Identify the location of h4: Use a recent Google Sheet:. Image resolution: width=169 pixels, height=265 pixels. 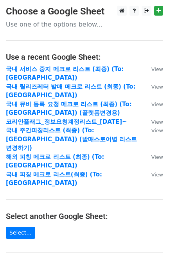
(84, 57).